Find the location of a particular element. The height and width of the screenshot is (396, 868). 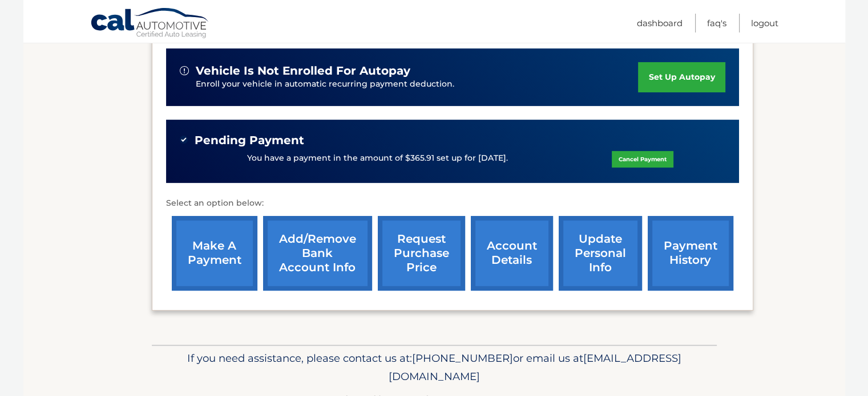

a: make a payment is located at coordinates (214, 253).